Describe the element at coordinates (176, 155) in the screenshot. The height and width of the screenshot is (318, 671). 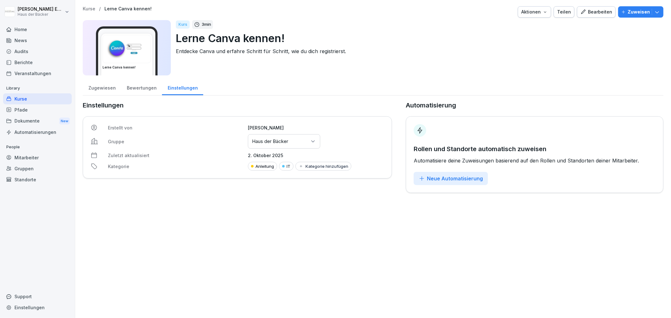
I see `p: Zuletzt aktualisiert` at that location.